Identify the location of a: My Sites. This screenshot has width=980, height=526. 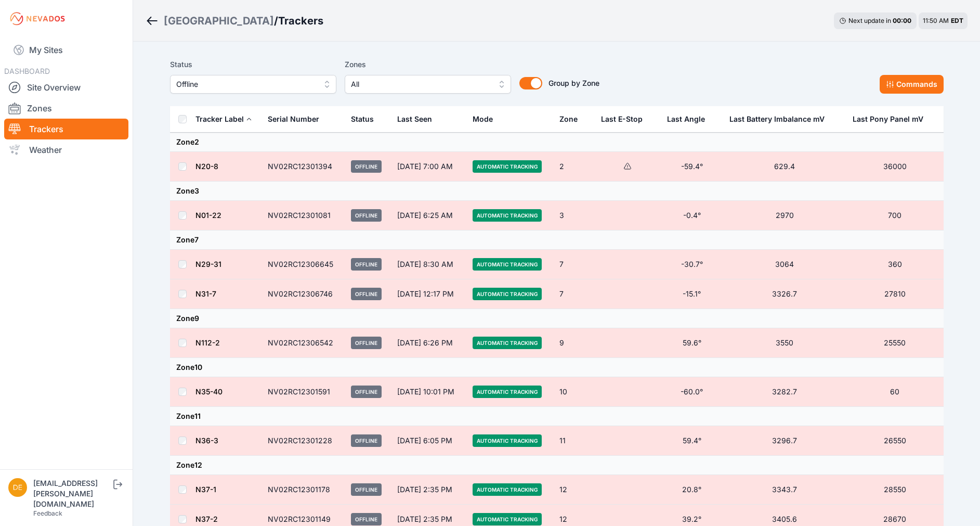
(66, 50).